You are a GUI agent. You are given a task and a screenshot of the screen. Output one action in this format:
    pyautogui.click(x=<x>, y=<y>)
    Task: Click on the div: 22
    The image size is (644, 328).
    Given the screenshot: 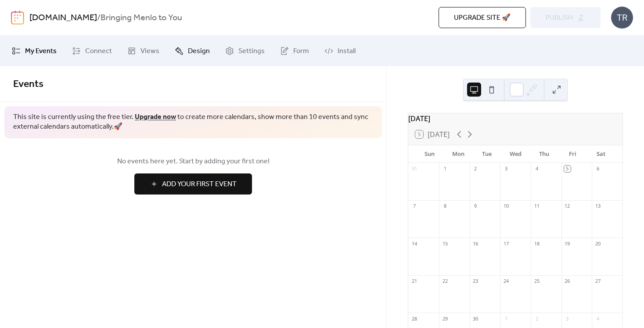 What is the action you would take?
    pyautogui.click(x=445, y=281)
    